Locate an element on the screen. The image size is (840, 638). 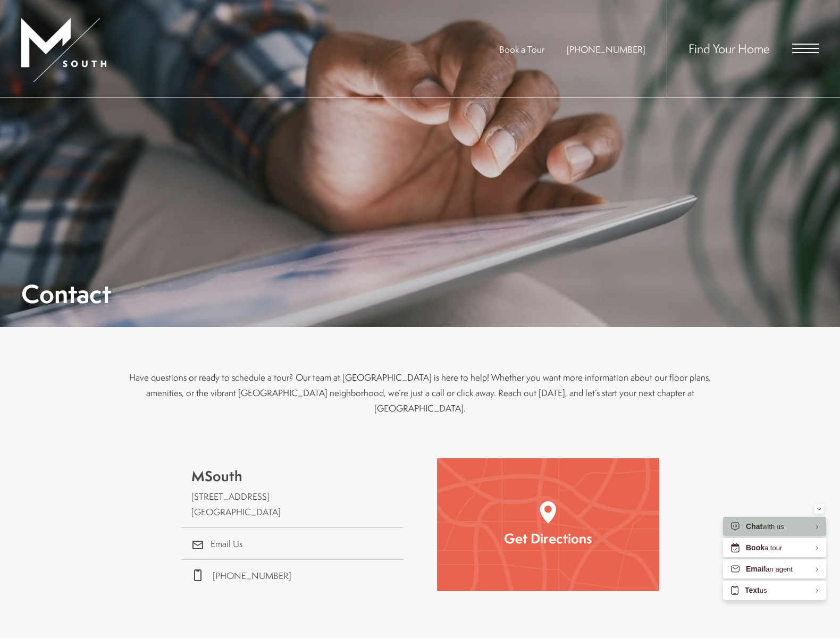
a: Get Directions to 5110 South Manhattan Avenue Tampa, FL 33611 is located at coordinates (292, 493).